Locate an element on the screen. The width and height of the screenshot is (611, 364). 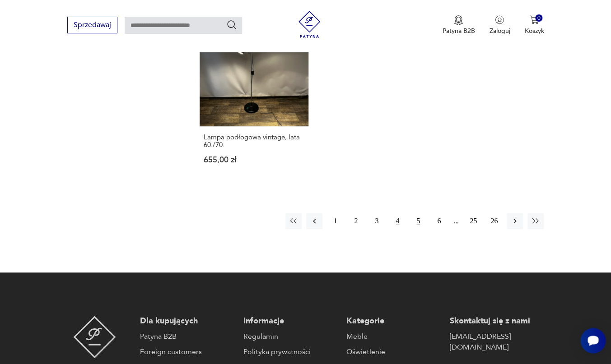
p: Koszyk is located at coordinates (534, 31).